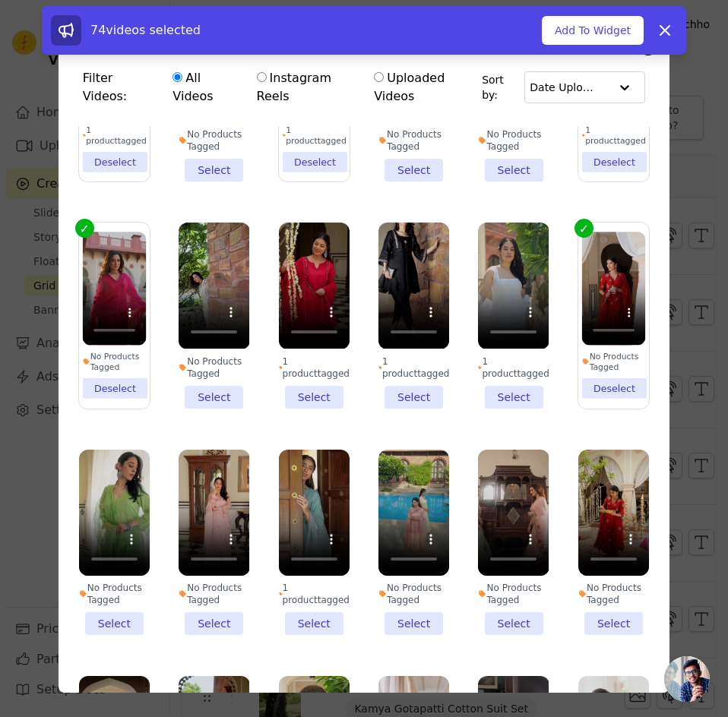 The width and height of the screenshot is (728, 717). Describe the element at coordinates (563, 87) in the screenshot. I see `div: Sort by:` at that location.